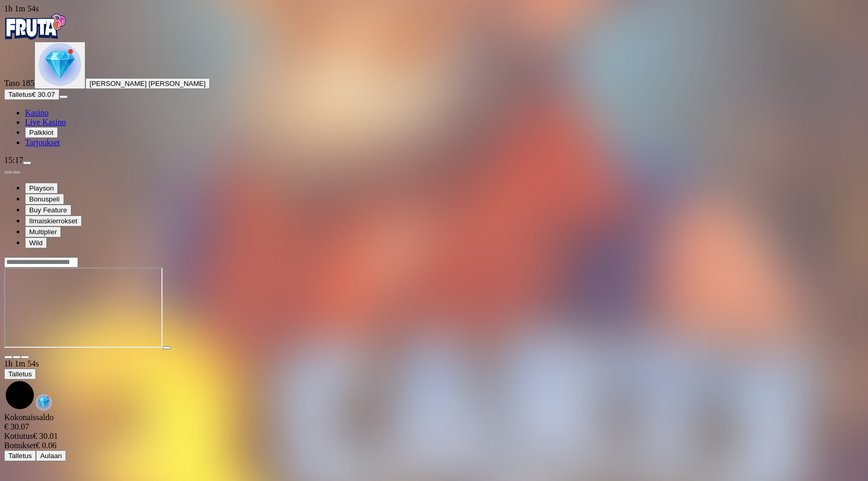  I want to click on span: Kasino, so click(36, 112).